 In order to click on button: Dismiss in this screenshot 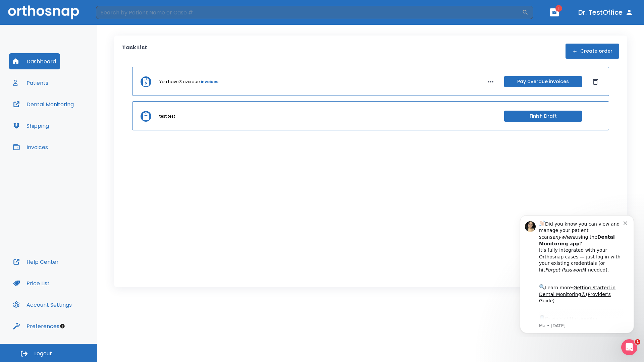, I will do `click(595, 82)`.